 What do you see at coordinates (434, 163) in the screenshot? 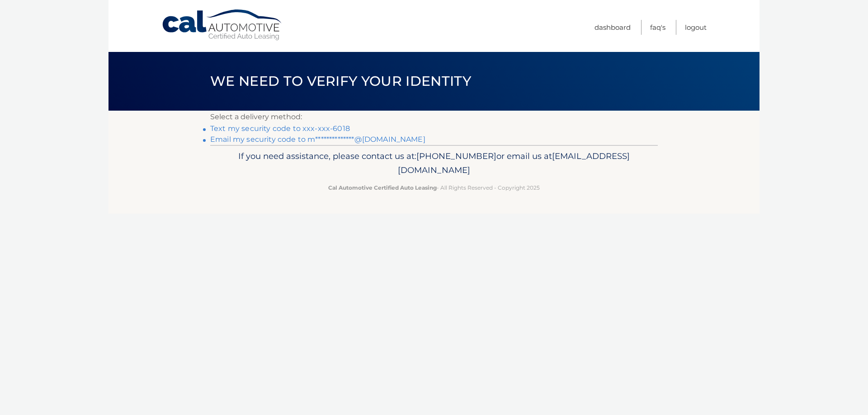
I see `p: If you need assistance, please contact us at: or email us at` at bounding box center [434, 163].